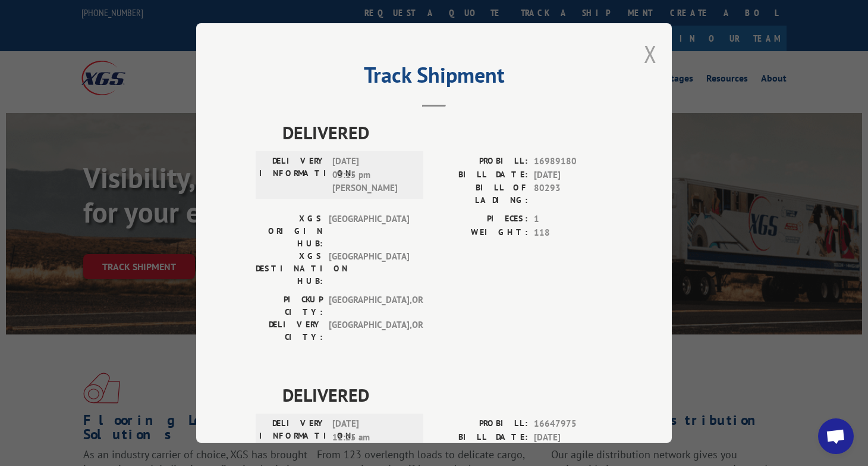 The width and height of the screenshot is (868, 466). Describe the element at coordinates (289, 231) in the screenshot. I see `label: XGS ORIGIN HUB:` at that location.